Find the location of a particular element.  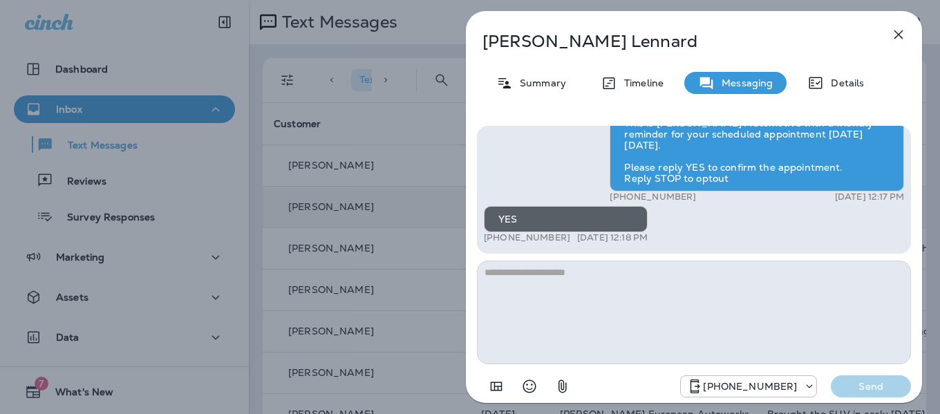

p: Timeline is located at coordinates (640, 83).